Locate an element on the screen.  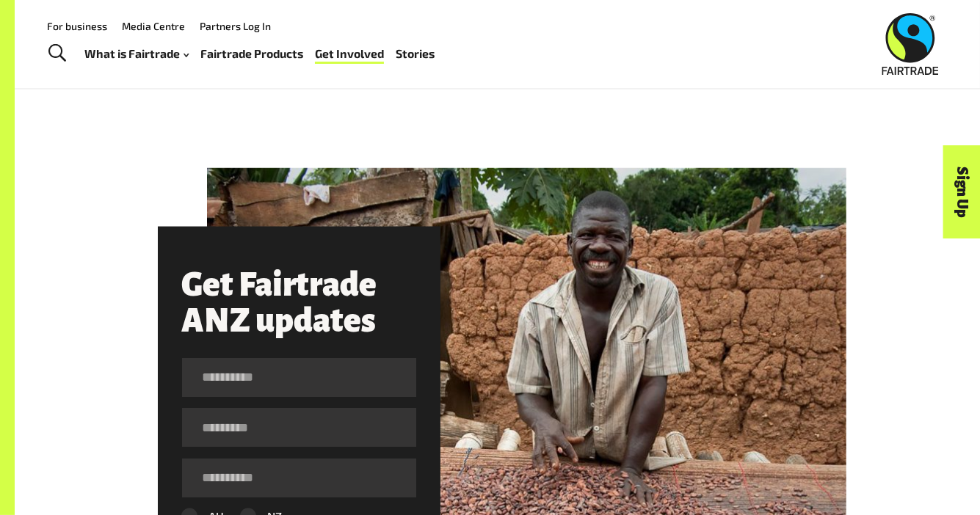
img: Fairtrade Australia New Zealand logo is located at coordinates (910, 44).